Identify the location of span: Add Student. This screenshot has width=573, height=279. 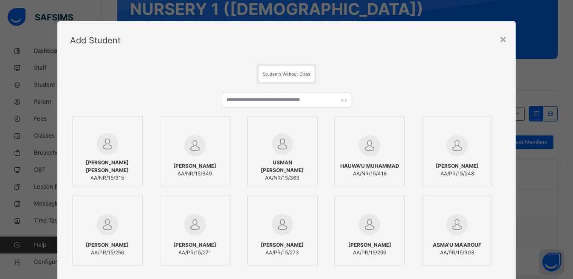
(95, 40).